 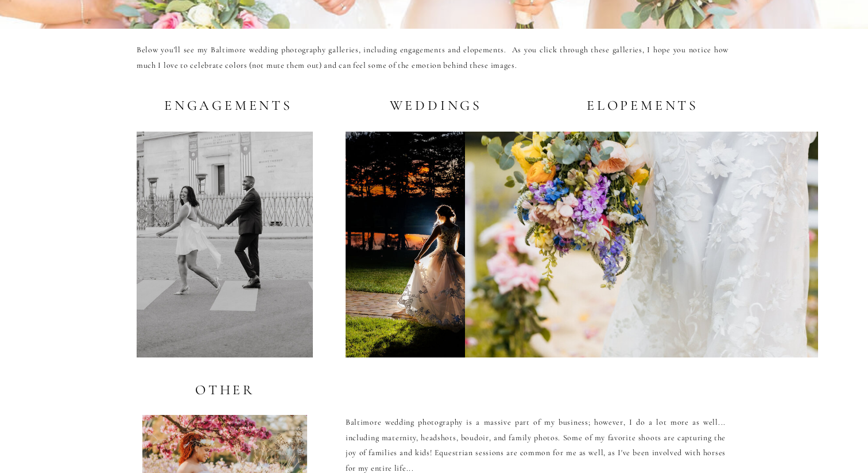 What do you see at coordinates (224, 389) in the screenshot?
I see `h2: other` at bounding box center [224, 389].